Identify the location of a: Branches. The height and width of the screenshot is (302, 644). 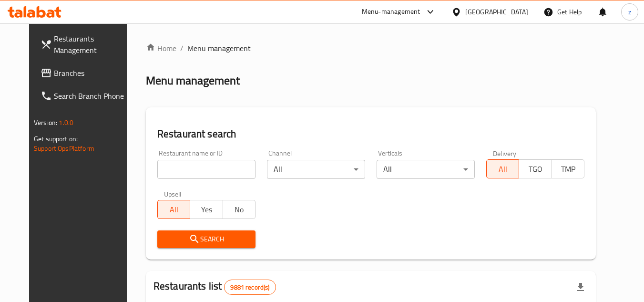
(85, 73).